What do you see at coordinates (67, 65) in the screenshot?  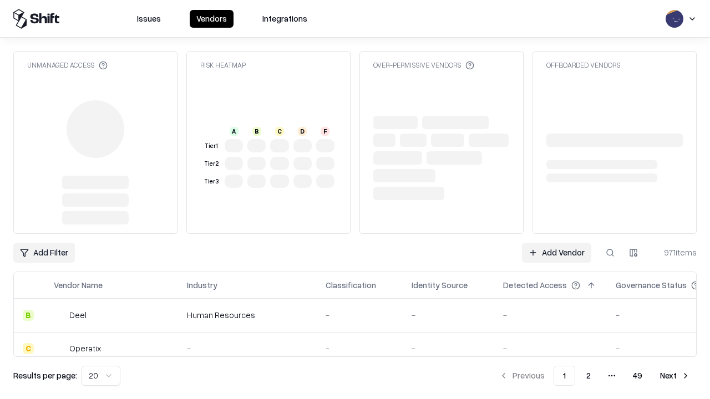 I see `div: Unmanaged Access` at bounding box center [67, 65].